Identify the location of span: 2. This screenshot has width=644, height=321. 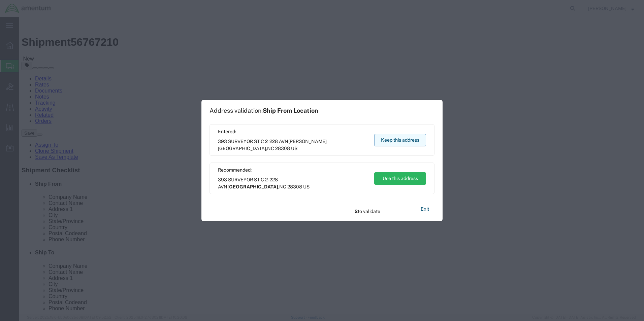
(356, 211).